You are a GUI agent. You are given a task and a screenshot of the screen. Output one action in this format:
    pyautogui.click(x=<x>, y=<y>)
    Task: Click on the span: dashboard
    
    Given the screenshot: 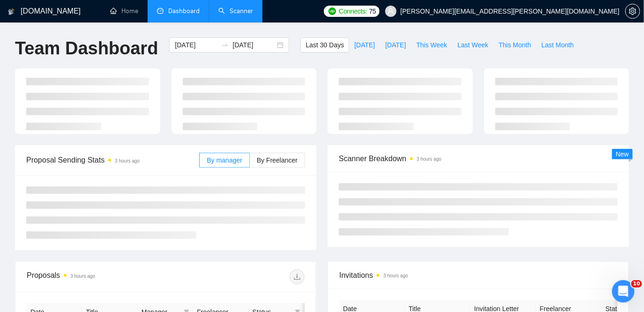 What is the action you would take?
    pyautogui.click(x=160, y=11)
    